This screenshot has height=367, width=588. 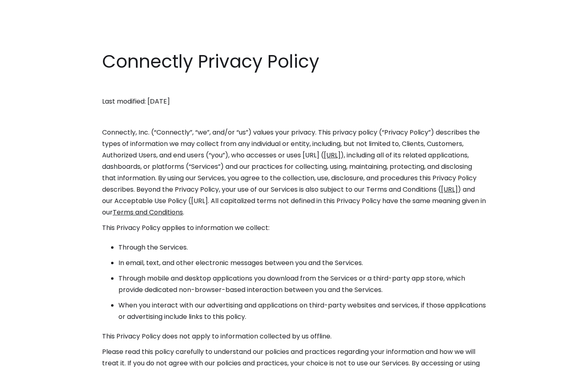 I want to click on p: This Privacy Policy applies to information we collect:, so click(x=294, y=228).